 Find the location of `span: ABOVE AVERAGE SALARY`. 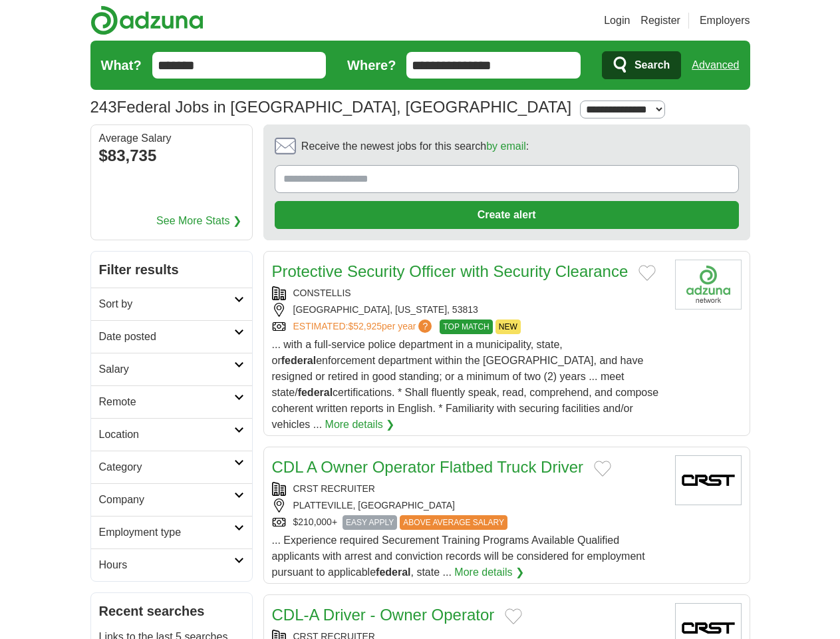

span: ABOVE AVERAGE SALARY is located at coordinates (453, 522).